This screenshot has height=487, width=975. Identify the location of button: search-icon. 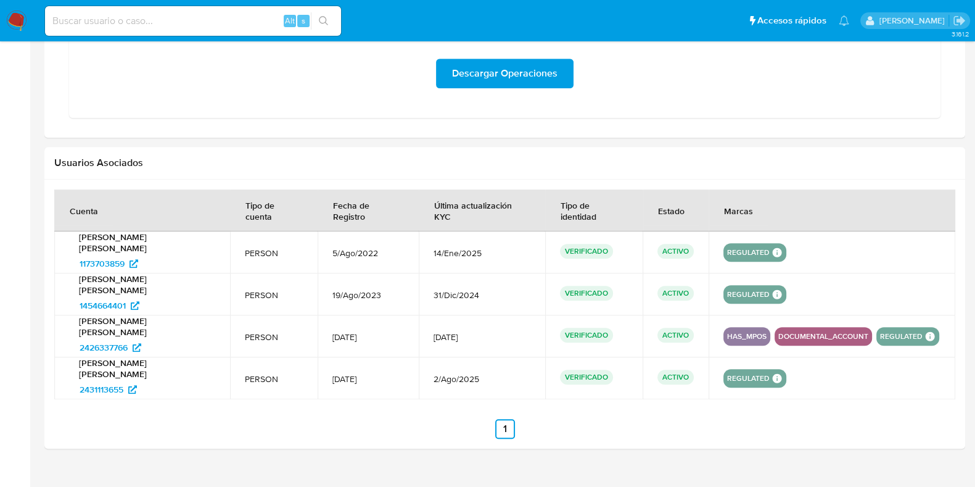
(323, 21).